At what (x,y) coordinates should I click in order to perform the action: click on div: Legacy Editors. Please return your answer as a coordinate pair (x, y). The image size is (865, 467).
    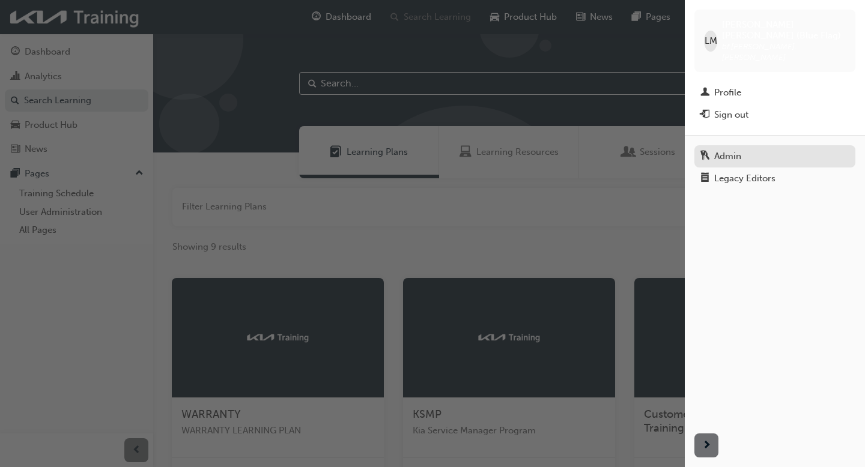
    Looking at the image, I should click on (745, 178).